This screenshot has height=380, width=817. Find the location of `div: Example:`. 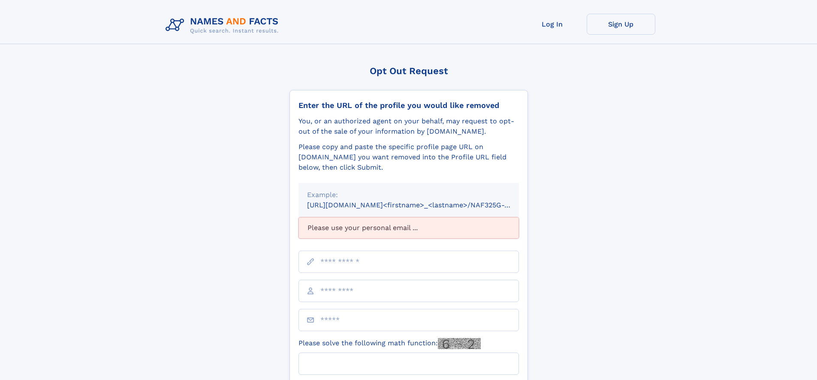

div: Example: is located at coordinates (409, 195).